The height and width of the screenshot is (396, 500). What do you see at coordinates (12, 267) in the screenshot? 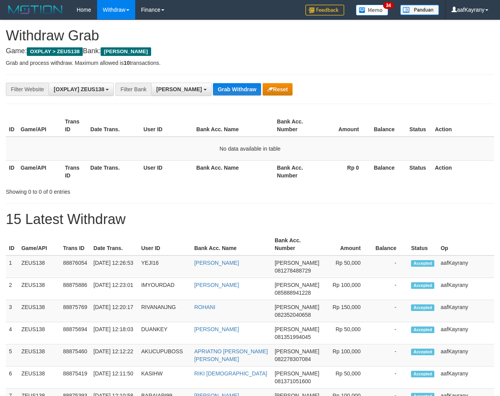
I see `td: 1` at bounding box center [12, 267].